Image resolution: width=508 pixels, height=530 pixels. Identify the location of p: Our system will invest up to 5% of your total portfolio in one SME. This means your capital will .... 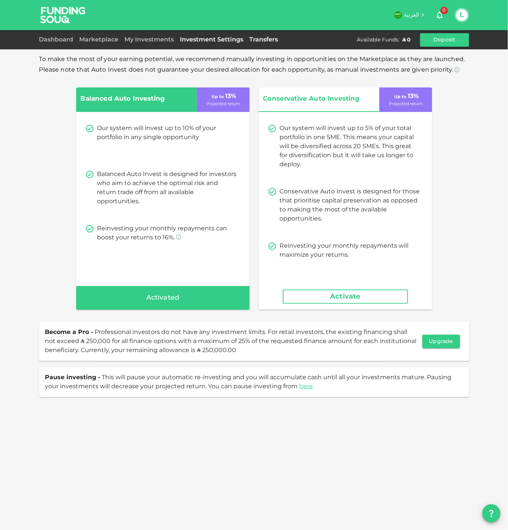
(350, 147).